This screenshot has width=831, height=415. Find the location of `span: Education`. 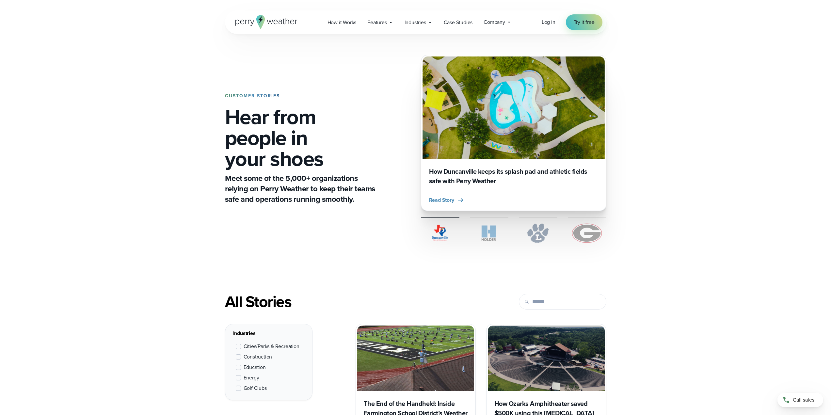

span: Education is located at coordinates (255, 367).